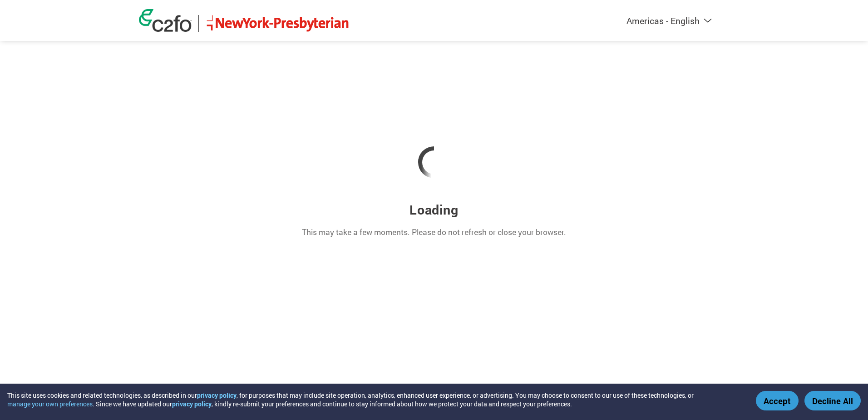 The height and width of the screenshot is (420, 868). Describe the element at coordinates (278, 23) in the screenshot. I see `img: NewYork-Presbyterian` at that location.